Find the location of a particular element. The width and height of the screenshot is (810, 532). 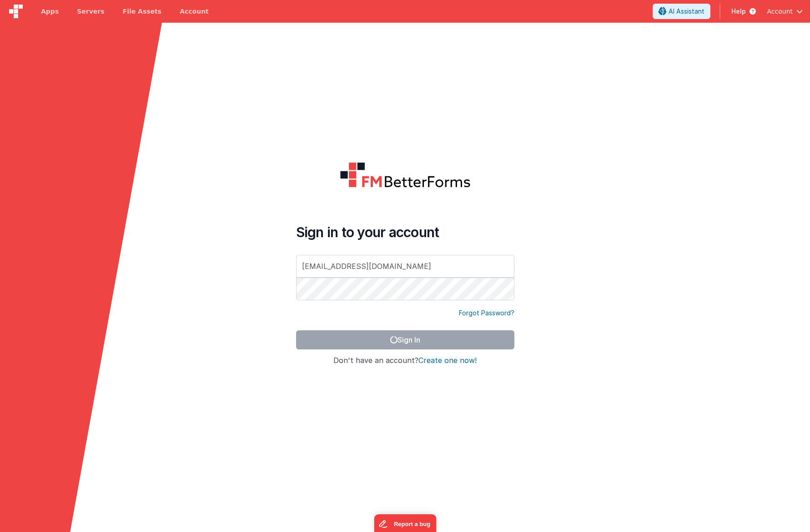

button: AI Assistant is located at coordinates (681, 11).